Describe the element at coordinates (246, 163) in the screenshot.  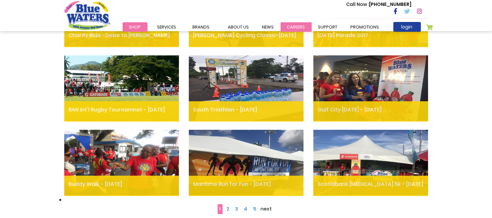
I see `img: Maritime Run for Fun - Oct 15th, 2016` at that location.